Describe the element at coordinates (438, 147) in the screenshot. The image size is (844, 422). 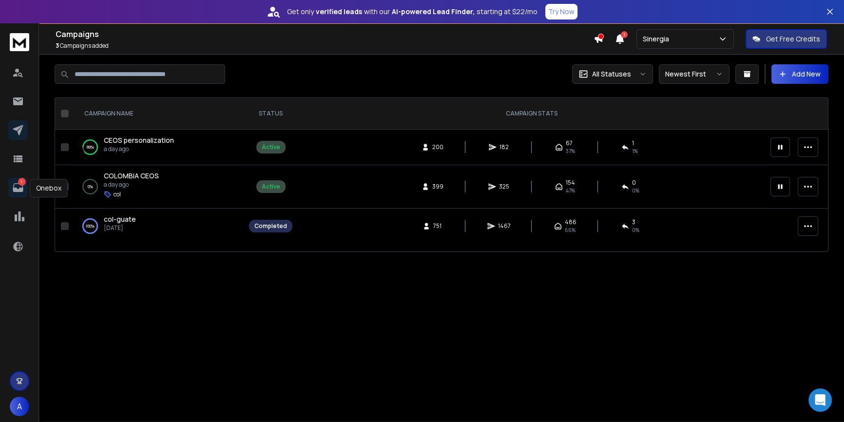
I see `span: 200` at that location.